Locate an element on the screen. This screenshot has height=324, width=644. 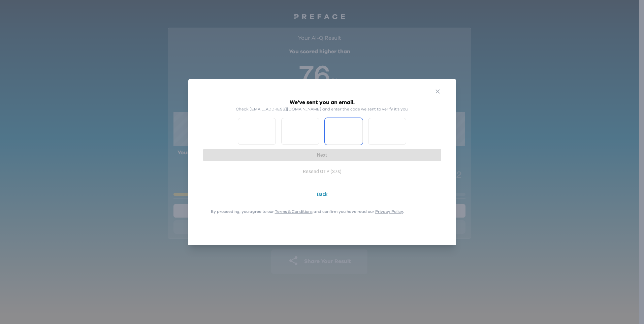
p: By proceeding, you agree to our and confirm you have read our . is located at coordinates (308, 211).